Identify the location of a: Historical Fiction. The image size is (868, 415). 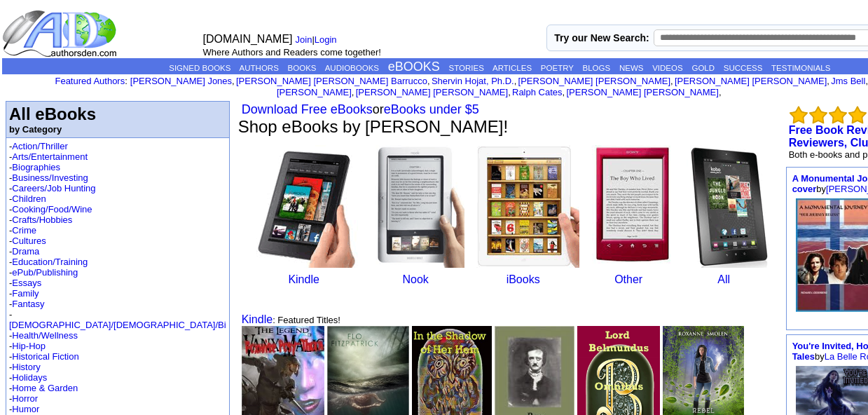
(45, 356).